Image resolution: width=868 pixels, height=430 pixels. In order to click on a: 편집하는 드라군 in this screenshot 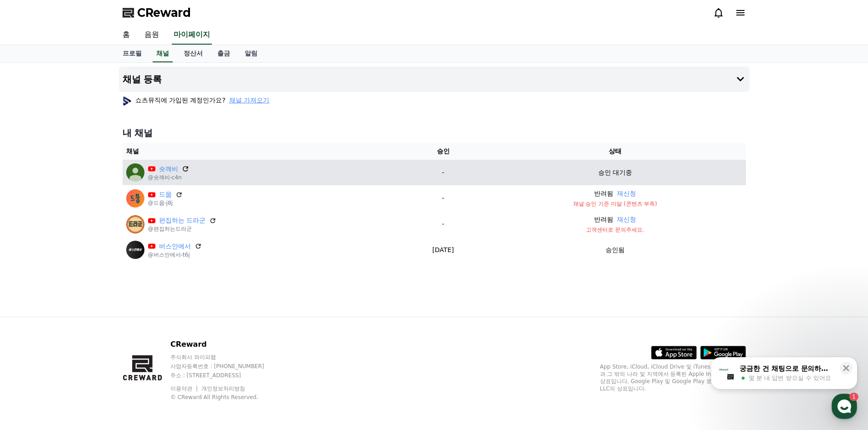, I will do `click(182, 220)`.